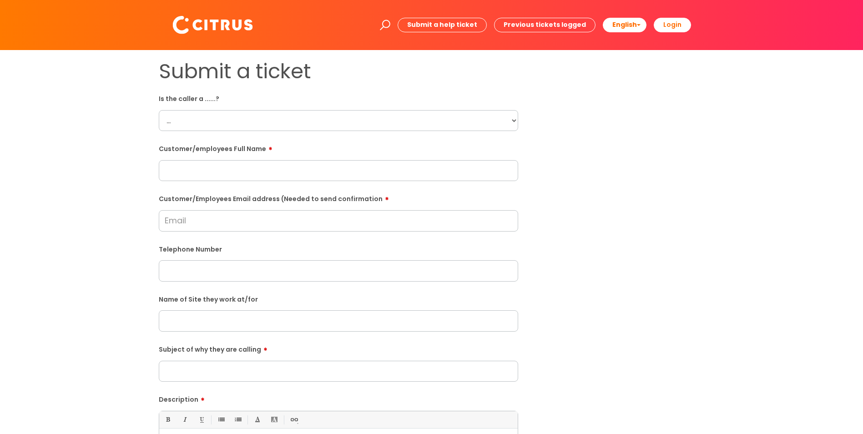  Describe the element at coordinates (672, 25) in the screenshot. I see `a: Login` at that location.